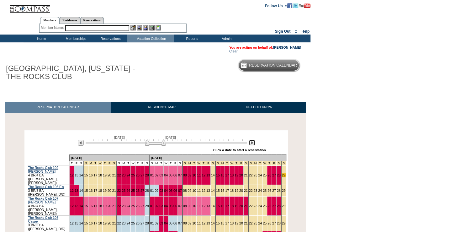  I want to click on a: Sign Out, so click(282, 31).